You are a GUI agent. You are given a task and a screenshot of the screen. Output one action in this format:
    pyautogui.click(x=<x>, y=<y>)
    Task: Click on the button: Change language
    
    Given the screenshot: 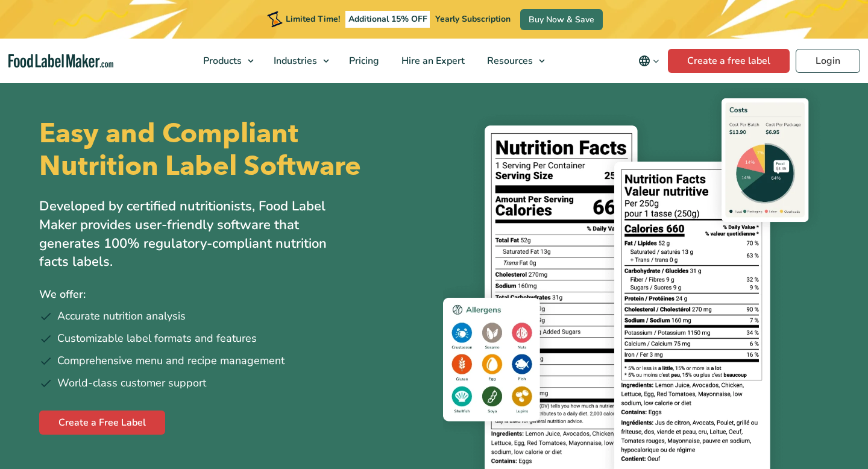 What is the action you would take?
    pyautogui.click(x=648, y=61)
    